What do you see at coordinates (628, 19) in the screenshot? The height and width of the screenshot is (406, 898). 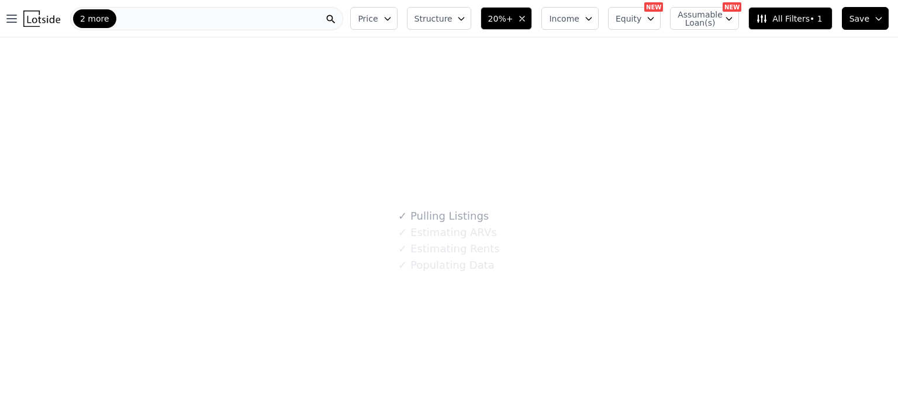 I see `span: Equity` at bounding box center [628, 19].